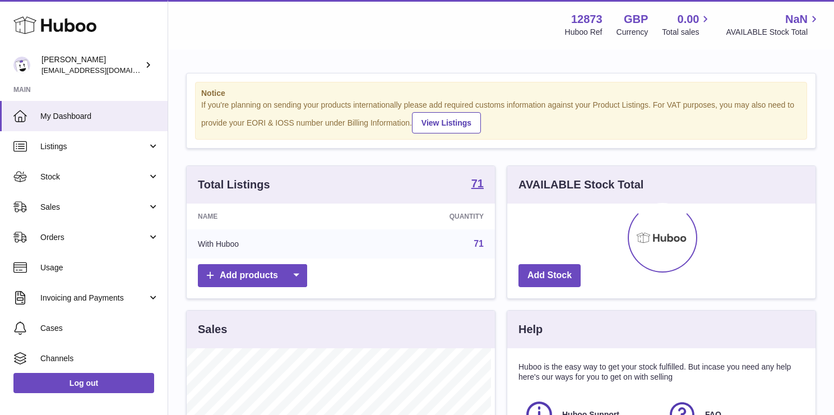  What do you see at coordinates (549, 275) in the screenshot?
I see `a: Add Stock` at bounding box center [549, 275].